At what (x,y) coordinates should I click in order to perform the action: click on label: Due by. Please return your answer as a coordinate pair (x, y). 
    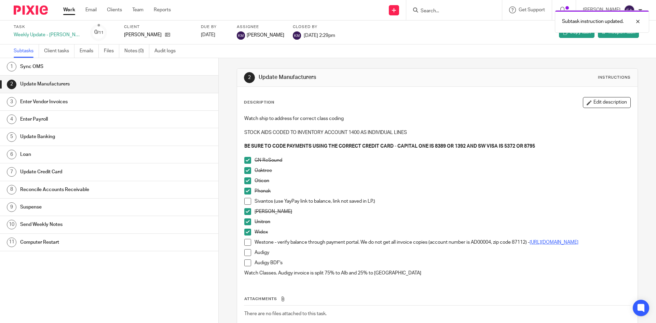
    Looking at the image, I should click on (214, 27).